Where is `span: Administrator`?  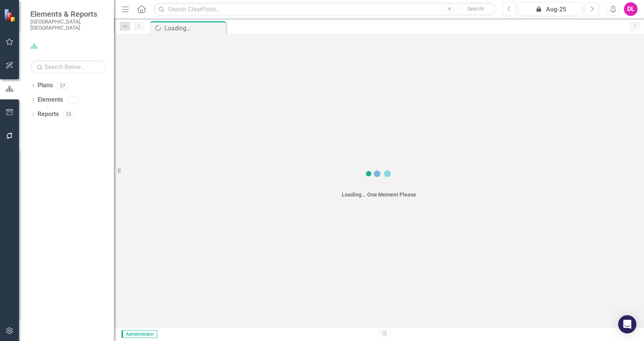
span: Administrator is located at coordinates (139, 334).